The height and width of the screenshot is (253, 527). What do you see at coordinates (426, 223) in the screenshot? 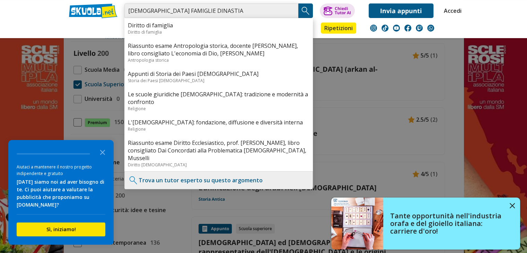
I see `a: Tante opportunità nell'industria orafa e del gioiello italiana: carriere d'oro!` at bounding box center [426, 223].